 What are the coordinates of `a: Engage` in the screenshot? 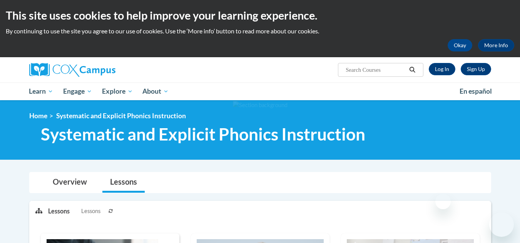 It's located at (77, 92).